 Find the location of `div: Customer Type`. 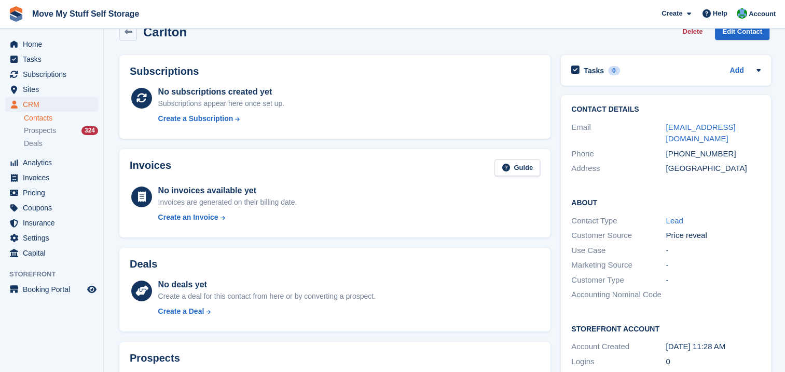

div: Customer Type is located at coordinates (619, 280).